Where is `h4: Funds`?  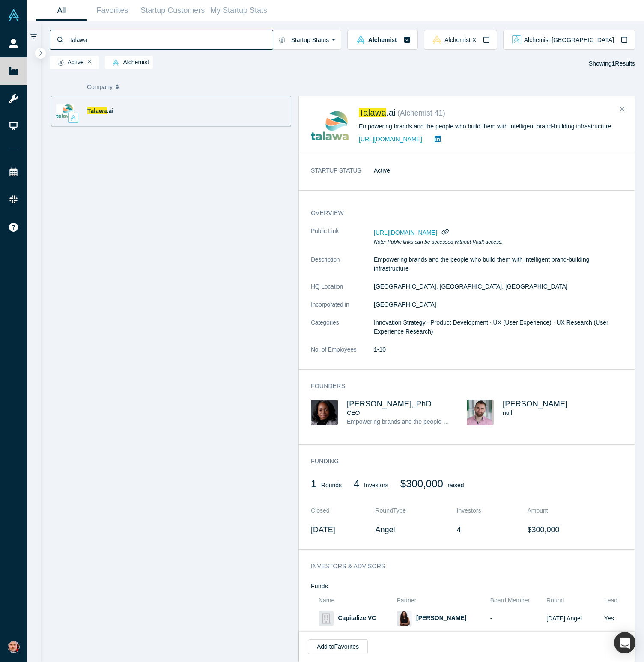 h4: Funds is located at coordinates (467, 586).